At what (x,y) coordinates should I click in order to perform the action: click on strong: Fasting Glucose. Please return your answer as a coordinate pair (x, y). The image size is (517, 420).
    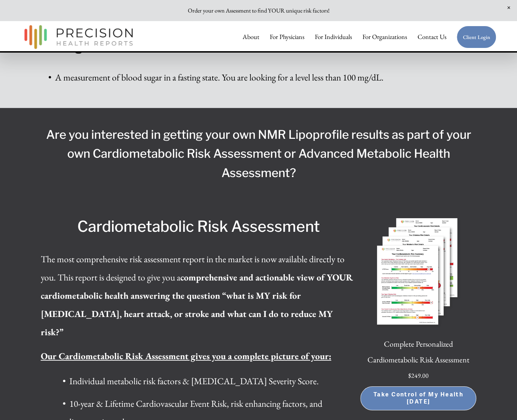
    Looking at the image, I should click on (86, 47).